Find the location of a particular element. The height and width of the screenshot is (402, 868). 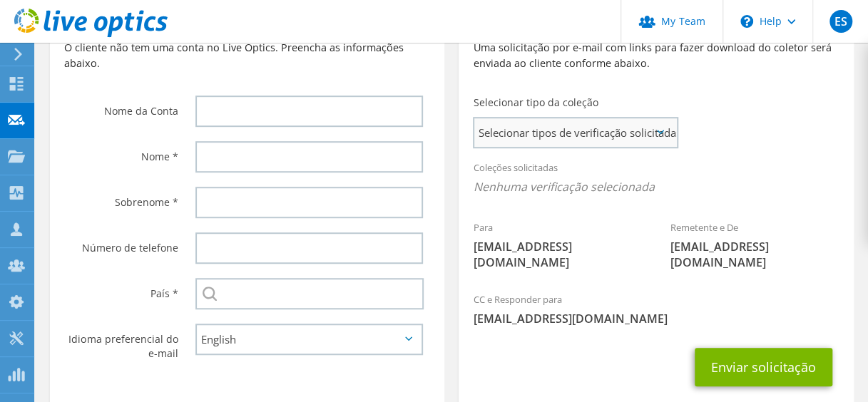

label: Selecionar tipo da coleção is located at coordinates (535, 102).